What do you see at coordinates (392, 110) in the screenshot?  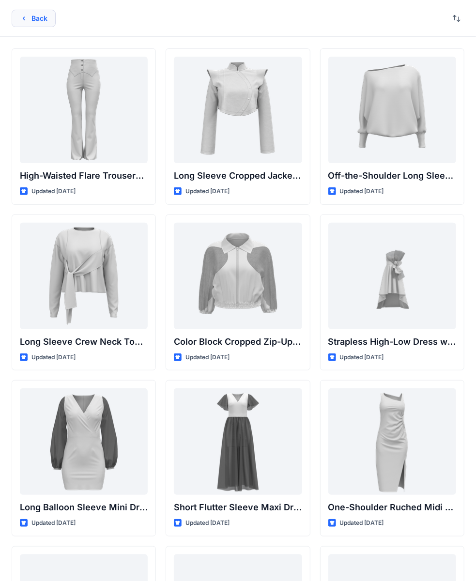 I see `a: Off-the-Shoulder Long Sleeve Top` at bounding box center [392, 110].